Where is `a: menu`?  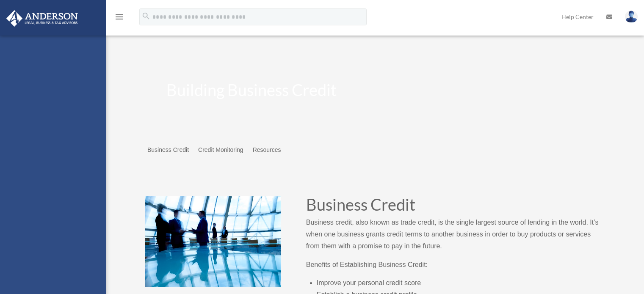
a: menu is located at coordinates (120, 18).